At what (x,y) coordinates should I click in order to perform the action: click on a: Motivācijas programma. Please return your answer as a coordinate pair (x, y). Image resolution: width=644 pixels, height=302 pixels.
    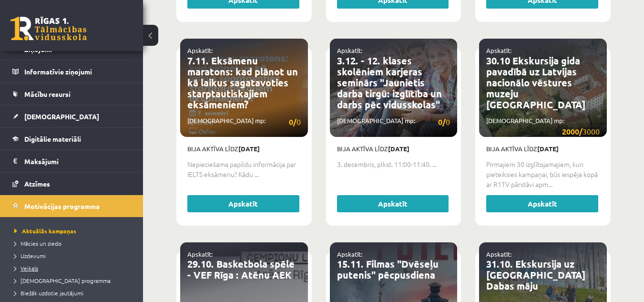
    Looking at the image, I should click on (72, 206).